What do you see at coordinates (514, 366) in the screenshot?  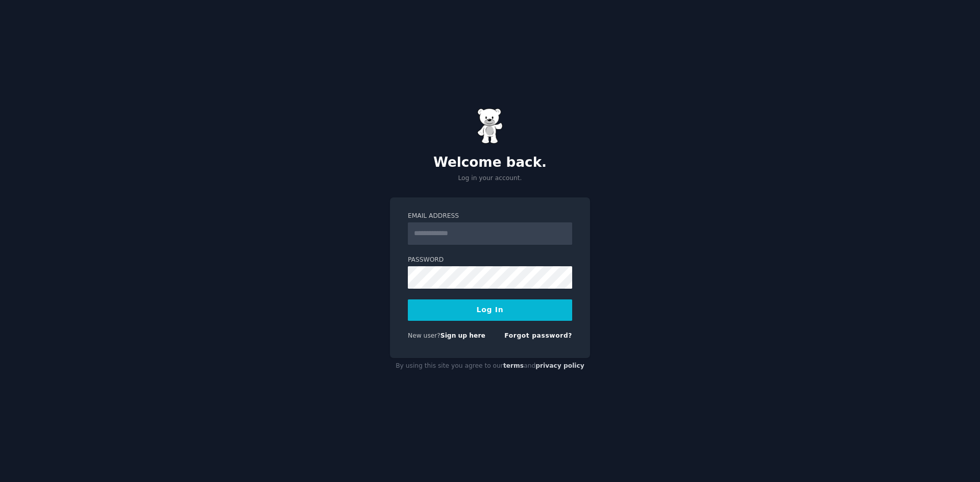 I see `a: terms` at bounding box center [514, 366].